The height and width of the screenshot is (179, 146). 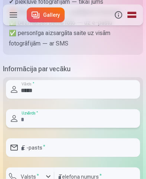 I want to click on button: Info, so click(x=119, y=15).